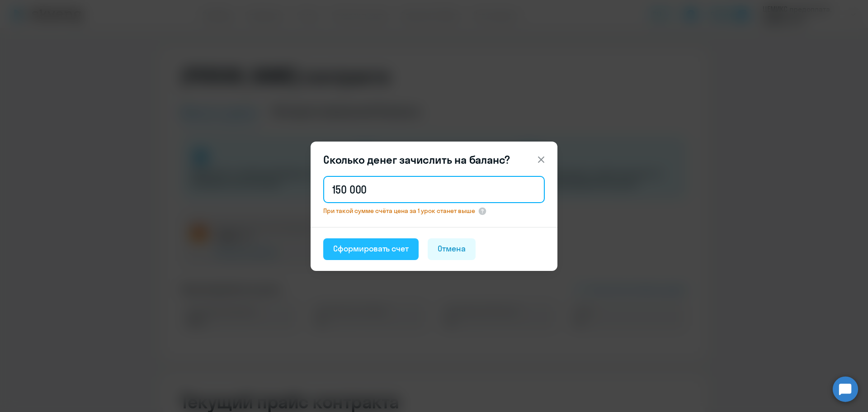  I want to click on div: Сформировать счет, so click(370, 249).